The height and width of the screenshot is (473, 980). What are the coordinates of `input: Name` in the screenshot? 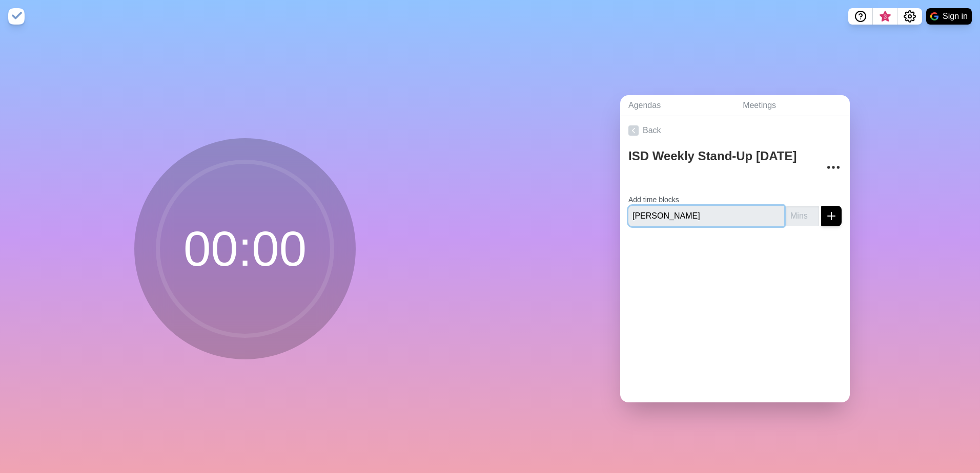 It's located at (706, 216).